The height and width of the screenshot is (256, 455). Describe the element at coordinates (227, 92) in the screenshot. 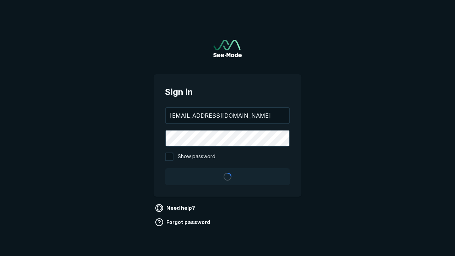

I see `span: Sign in` at that location.